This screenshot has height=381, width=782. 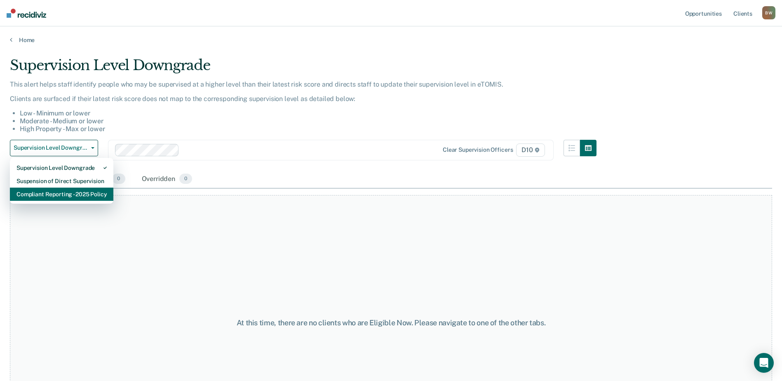 I want to click on li: Low - Minimum or lower, so click(x=308, y=113).